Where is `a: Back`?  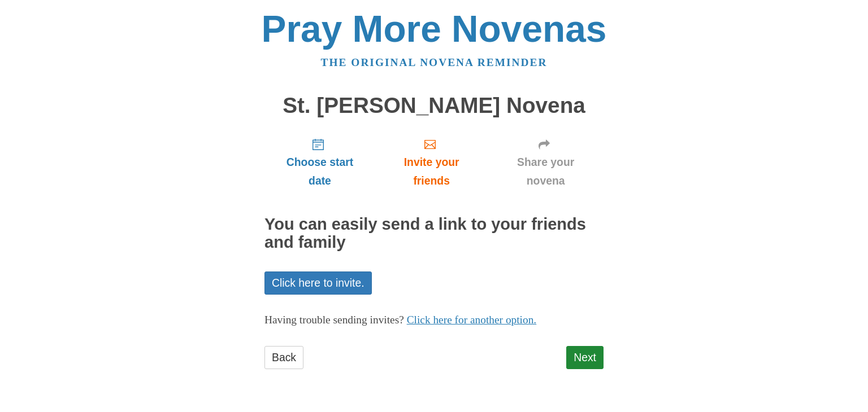 a: Back is located at coordinates (284, 357).